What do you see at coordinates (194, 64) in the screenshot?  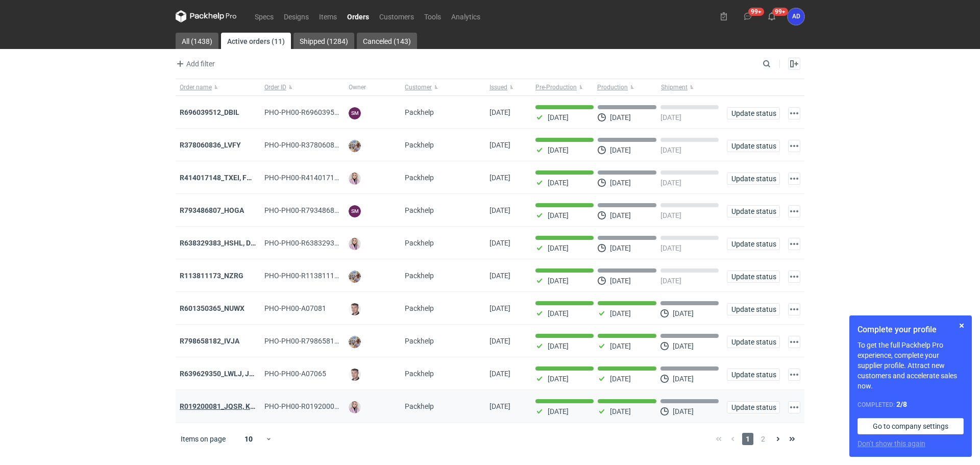 I see `span: Add filter` at bounding box center [194, 64].